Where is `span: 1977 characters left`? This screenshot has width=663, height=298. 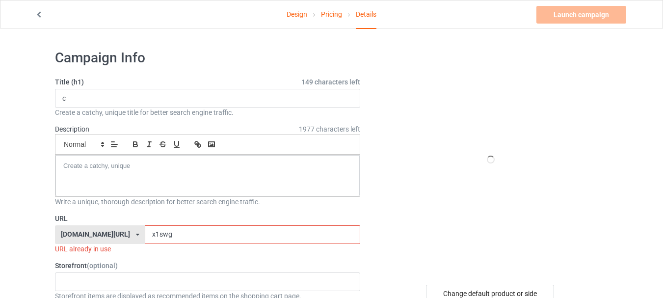 span: 1977 characters left is located at coordinates (329, 129).